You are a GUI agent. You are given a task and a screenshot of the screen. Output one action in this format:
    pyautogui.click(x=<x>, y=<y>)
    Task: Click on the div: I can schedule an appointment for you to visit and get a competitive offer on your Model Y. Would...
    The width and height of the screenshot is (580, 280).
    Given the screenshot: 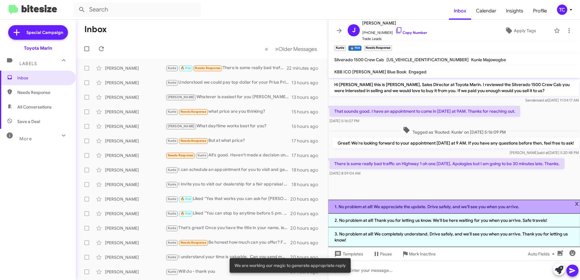 What is the action you would take?
    pyautogui.click(x=229, y=170)
    